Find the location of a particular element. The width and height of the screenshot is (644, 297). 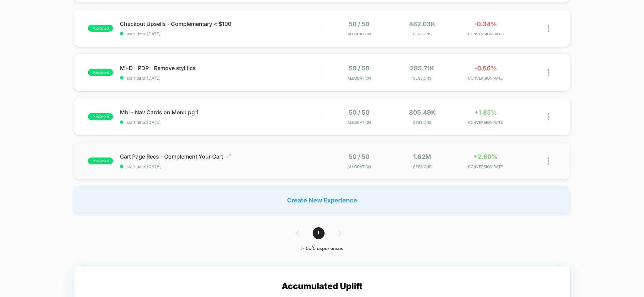

span: +2.60% is located at coordinates (486, 157).